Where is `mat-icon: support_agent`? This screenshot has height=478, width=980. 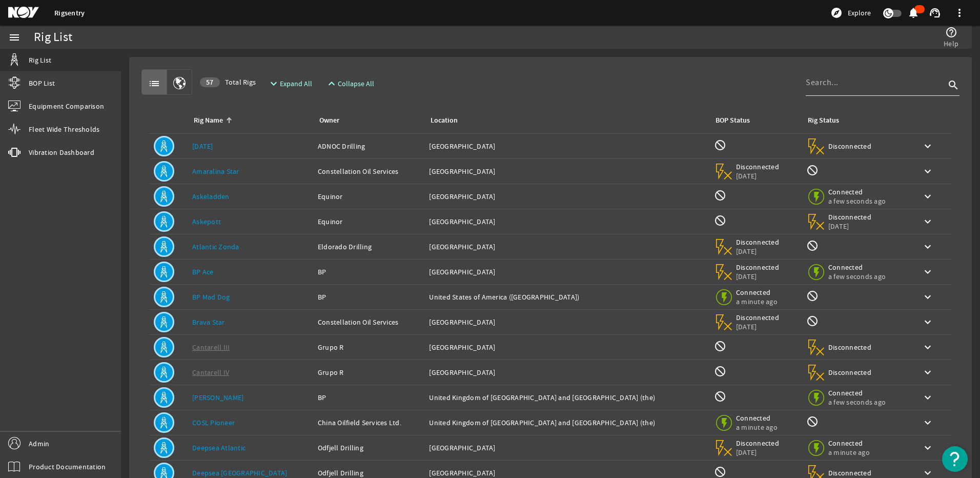
mat-icon: support_agent is located at coordinates (935, 13).